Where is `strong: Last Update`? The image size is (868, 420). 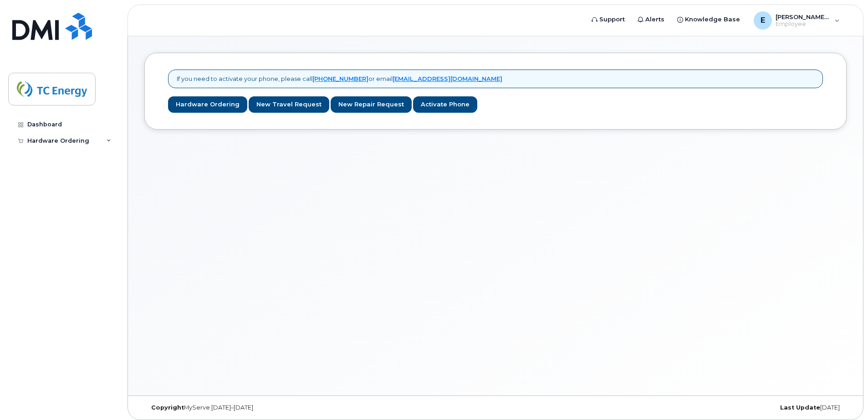 strong: Last Update is located at coordinates (800, 408).